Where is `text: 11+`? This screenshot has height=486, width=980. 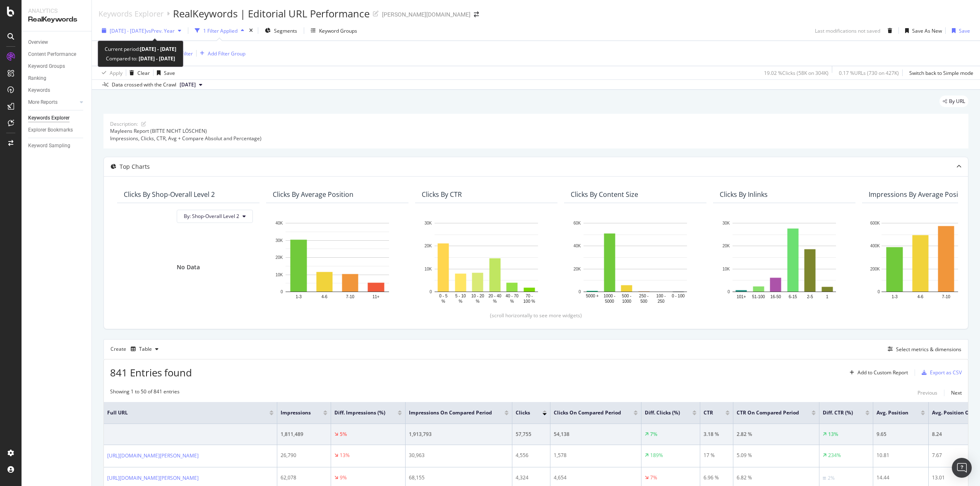
text: 11+ is located at coordinates (376, 296).